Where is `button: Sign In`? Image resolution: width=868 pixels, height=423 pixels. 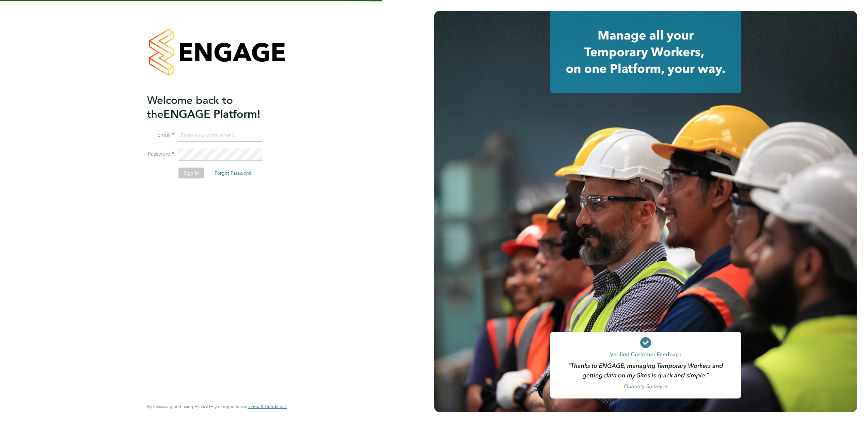
button: Sign In is located at coordinates (191, 173).